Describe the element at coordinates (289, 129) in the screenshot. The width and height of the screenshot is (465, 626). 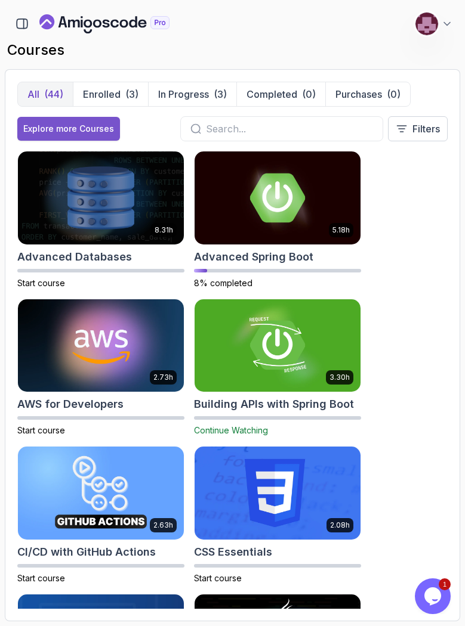
I see `input: Search...` at that location.